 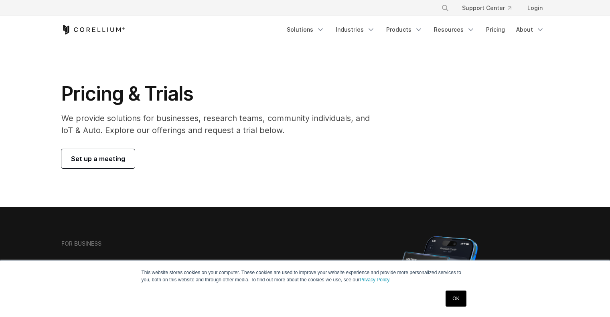 I want to click on p: We provide solutions for businesses, research teams, community individuals, and IoT & Auto. Explo..., so click(x=221, y=124).